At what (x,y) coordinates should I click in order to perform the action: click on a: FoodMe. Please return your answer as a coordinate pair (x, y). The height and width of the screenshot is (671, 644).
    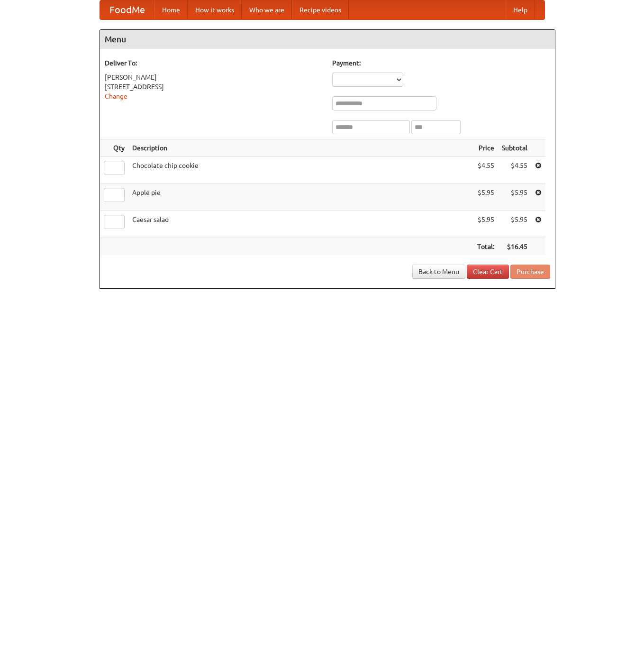
    Looking at the image, I should click on (127, 10).